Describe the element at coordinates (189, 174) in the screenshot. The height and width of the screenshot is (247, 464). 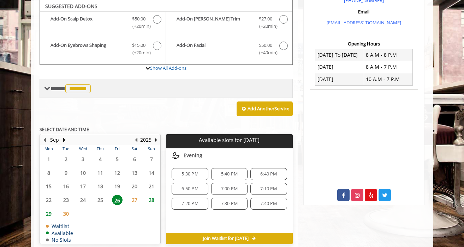
I see `span: 5:30 PM` at that location.